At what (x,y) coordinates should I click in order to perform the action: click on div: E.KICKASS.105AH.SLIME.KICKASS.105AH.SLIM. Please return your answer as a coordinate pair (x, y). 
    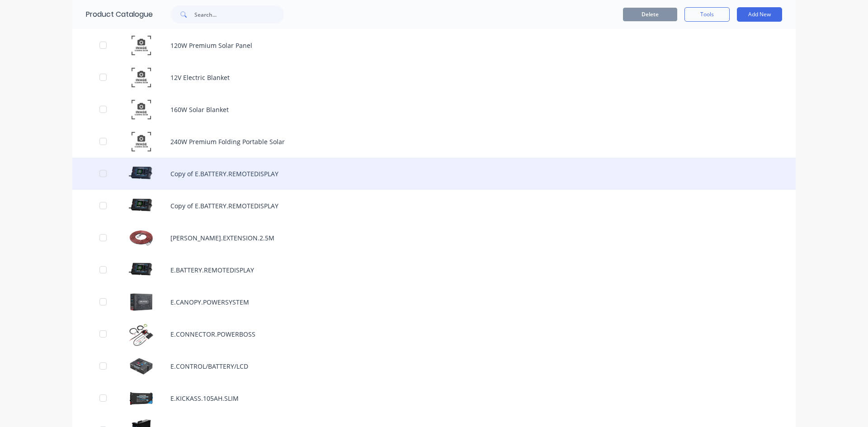
    Looking at the image, I should click on (434, 398).